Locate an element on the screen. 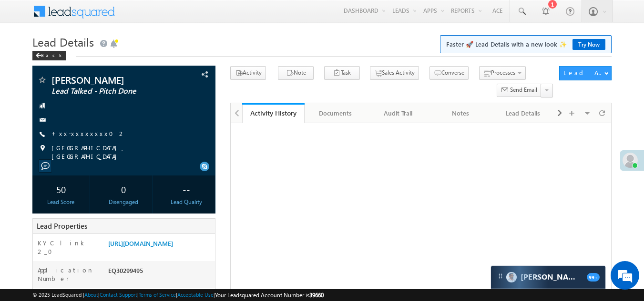 The height and width of the screenshot is (301, 644). span: Processes is located at coordinates (503, 72).